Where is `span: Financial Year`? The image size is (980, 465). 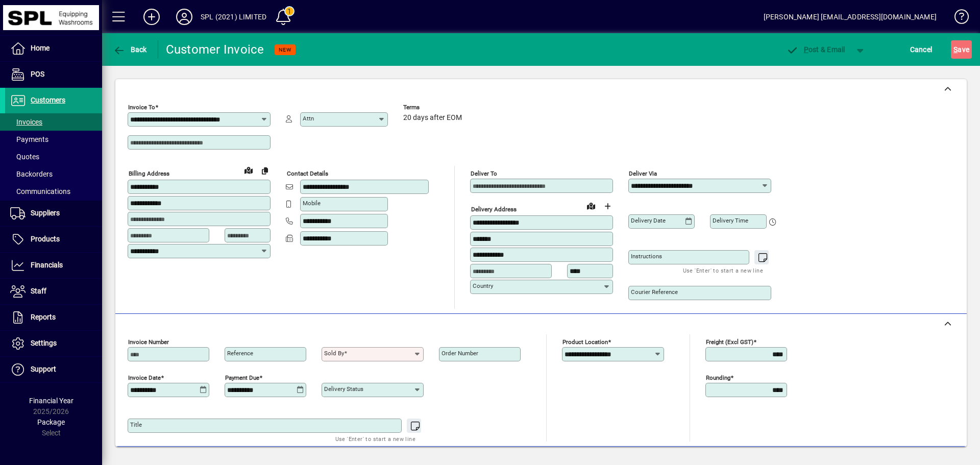 span: Financial Year is located at coordinates (51, 401).